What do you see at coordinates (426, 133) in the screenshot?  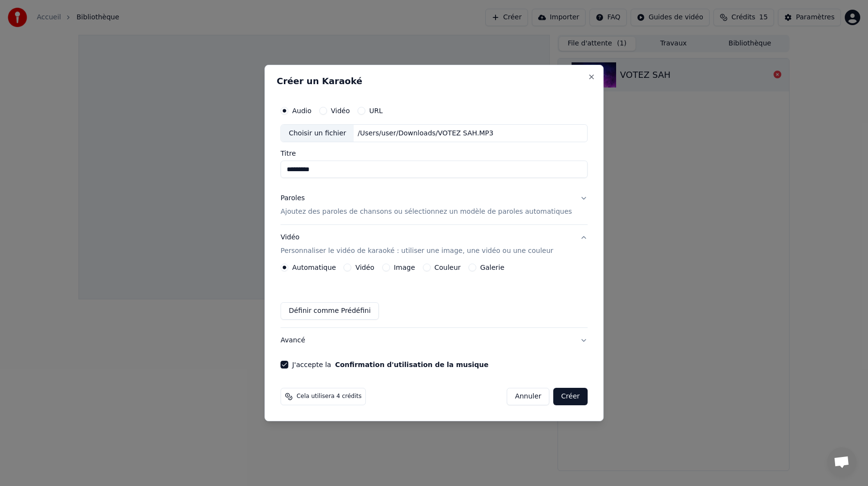 I see `div: /Users/user/Downloads/VOTEZ SAH.MP3` at bounding box center [426, 133].